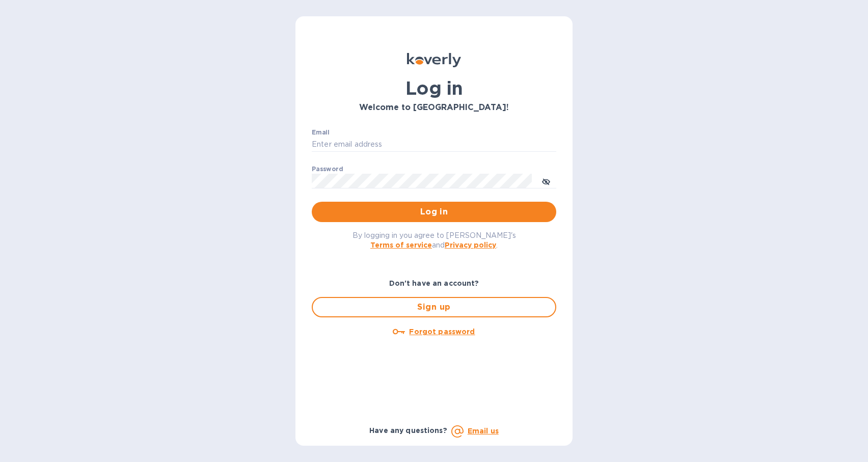 The image size is (868, 462). I want to click on input: Enter email address, so click(434, 145).